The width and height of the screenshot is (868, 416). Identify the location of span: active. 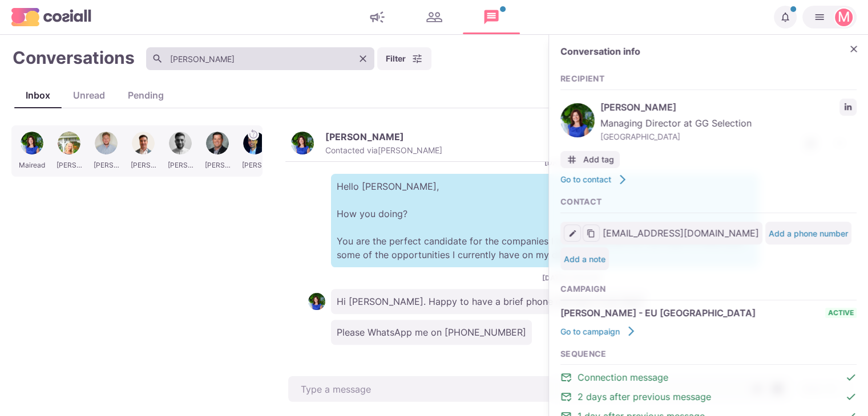
(840, 312).